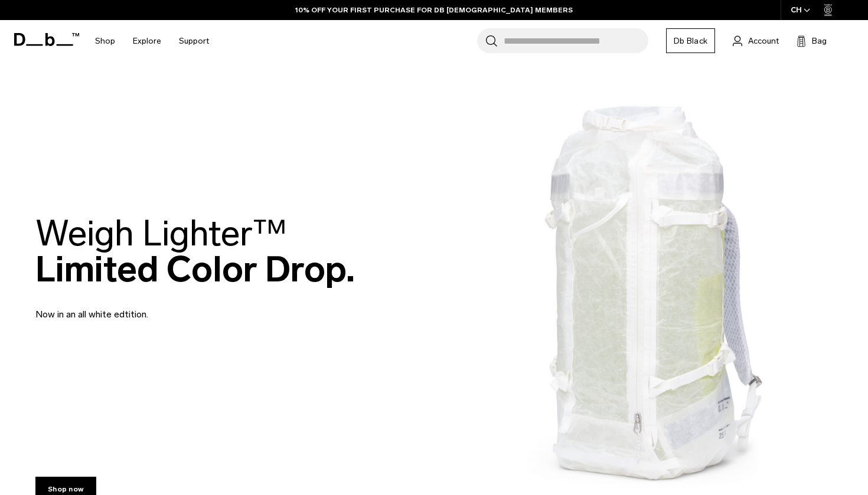 The image size is (868, 495). Describe the element at coordinates (177, 307) in the screenshot. I see `p: Now in an all white edtition.` at that location.